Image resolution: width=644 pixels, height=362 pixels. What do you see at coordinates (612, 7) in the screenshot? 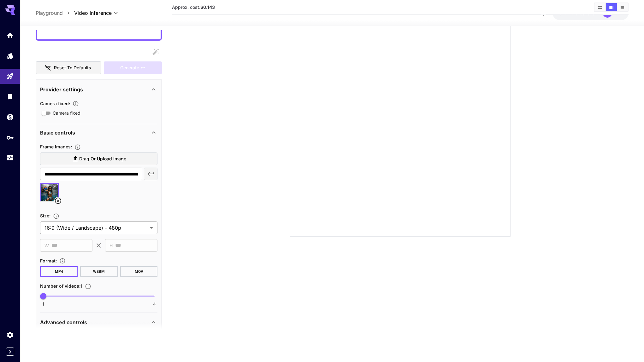
I see `div: Show media in grid viewShow media in video viewShow media in list view` at bounding box center [612, 7].